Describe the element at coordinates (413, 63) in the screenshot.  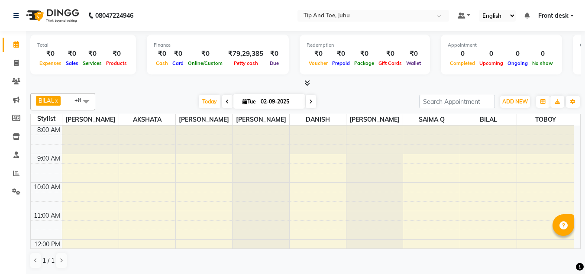
I see `span: Wallet` at that location.